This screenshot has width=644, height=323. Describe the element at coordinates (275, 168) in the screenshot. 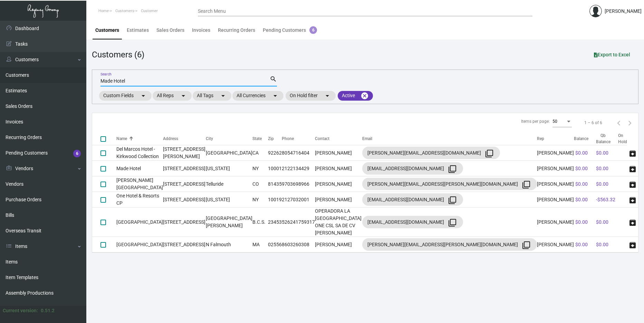

I see `td: 10001` at that location.